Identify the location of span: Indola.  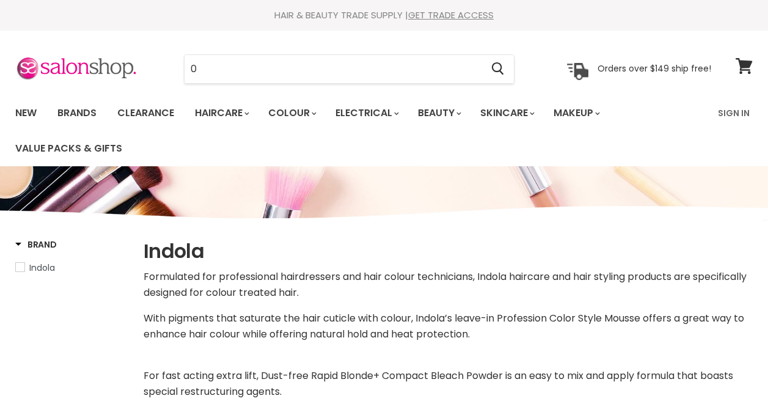
(42, 267).